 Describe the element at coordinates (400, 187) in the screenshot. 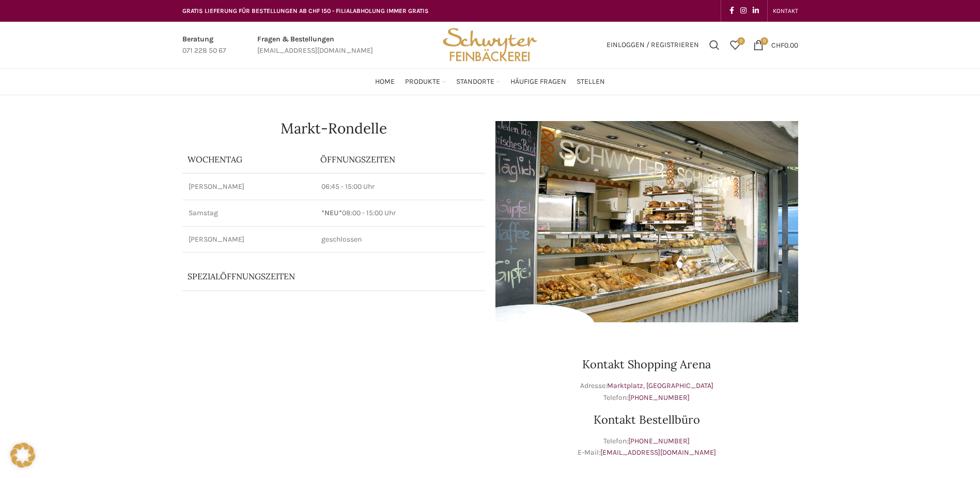

I see `p: 06:45 - 15:00 Uhr` at that location.